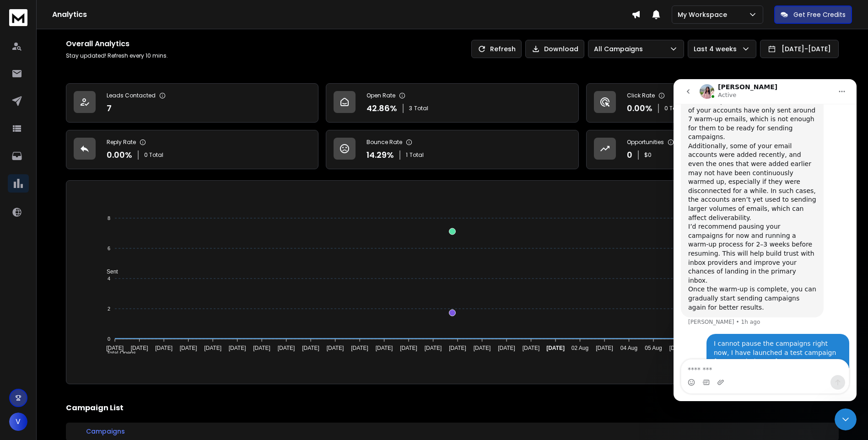 This screenshot has height=440, width=868. Describe the element at coordinates (384, 142) in the screenshot. I see `p: Bounce Rate` at that location.